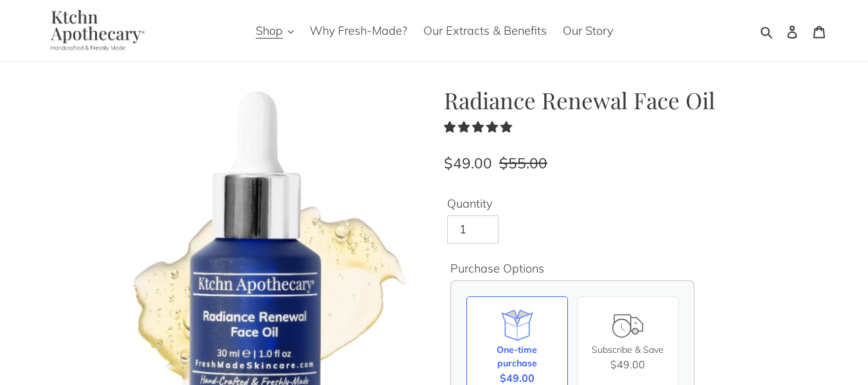 Image resolution: width=868 pixels, height=385 pixels. Describe the element at coordinates (94, 30) in the screenshot. I see `img: Ktchn Apothecary` at that location.